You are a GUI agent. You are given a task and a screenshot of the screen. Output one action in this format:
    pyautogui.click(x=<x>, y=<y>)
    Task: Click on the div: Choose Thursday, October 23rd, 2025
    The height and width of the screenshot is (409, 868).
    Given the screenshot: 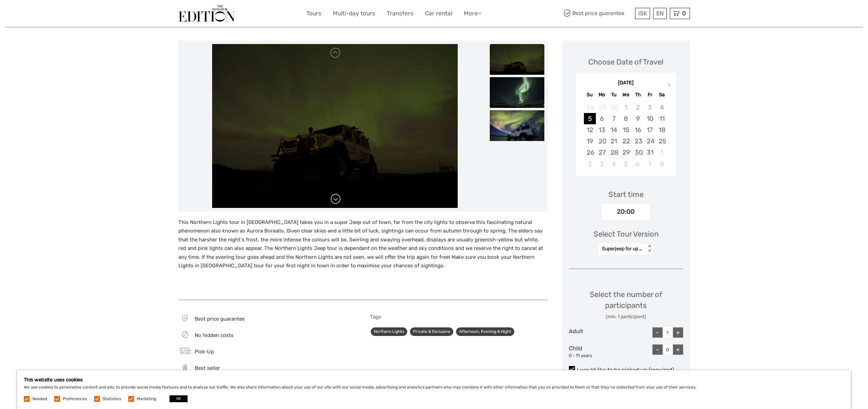 What is the action you would take?
    pyautogui.click(x=638, y=141)
    